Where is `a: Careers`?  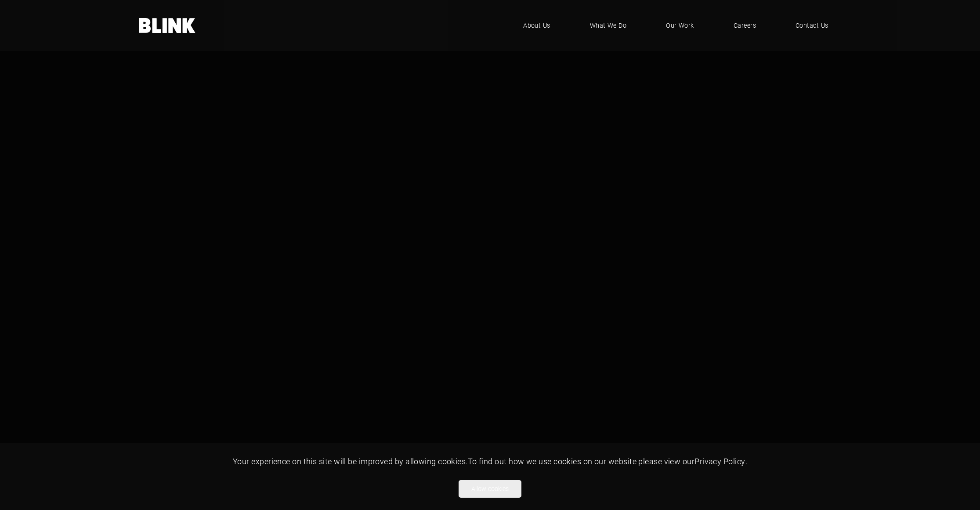
a: Careers is located at coordinates (744, 26).